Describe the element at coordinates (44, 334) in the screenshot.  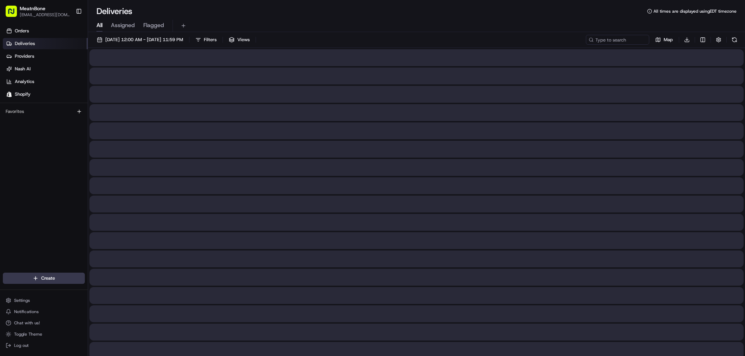
I see `button: Toggle Theme` at that location.